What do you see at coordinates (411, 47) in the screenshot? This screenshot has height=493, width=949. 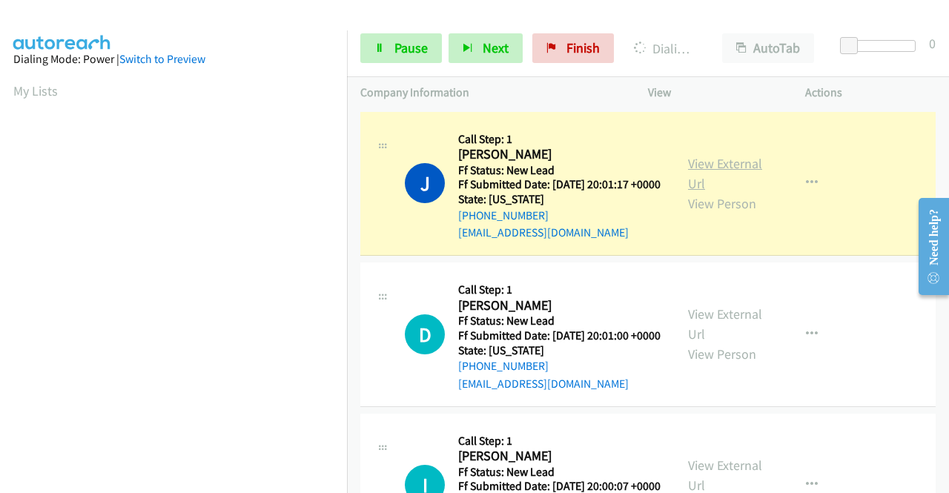 I see `span: Pause` at bounding box center [411, 47].